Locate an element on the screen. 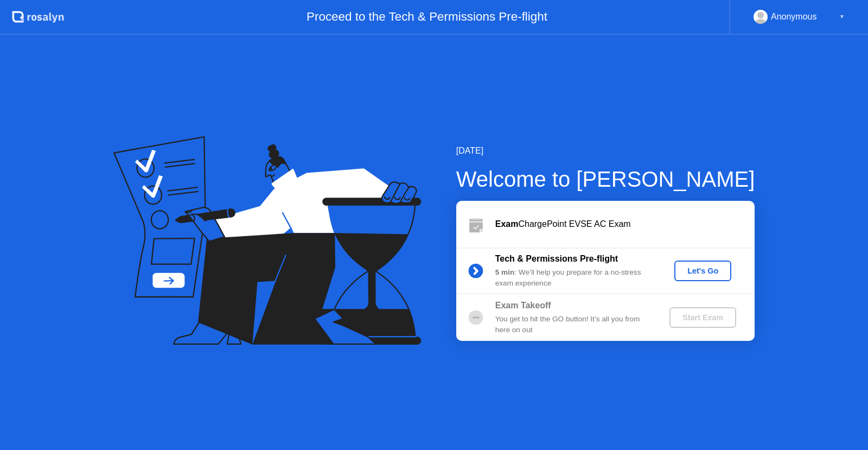 The height and width of the screenshot is (450, 868). button: Start Exam is located at coordinates (702, 318).